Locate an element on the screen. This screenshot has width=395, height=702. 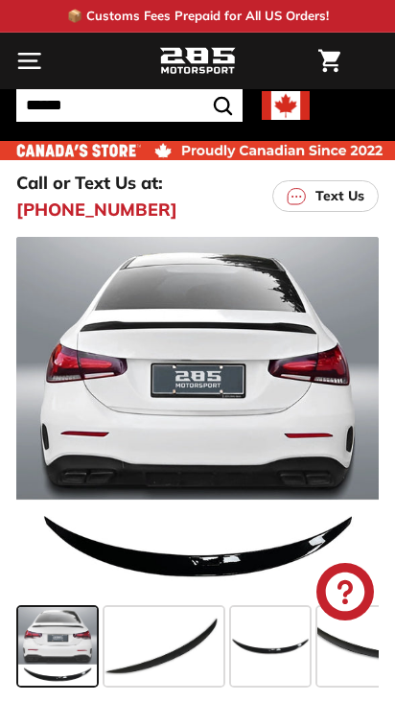
p: Text Us is located at coordinates (339, 196).